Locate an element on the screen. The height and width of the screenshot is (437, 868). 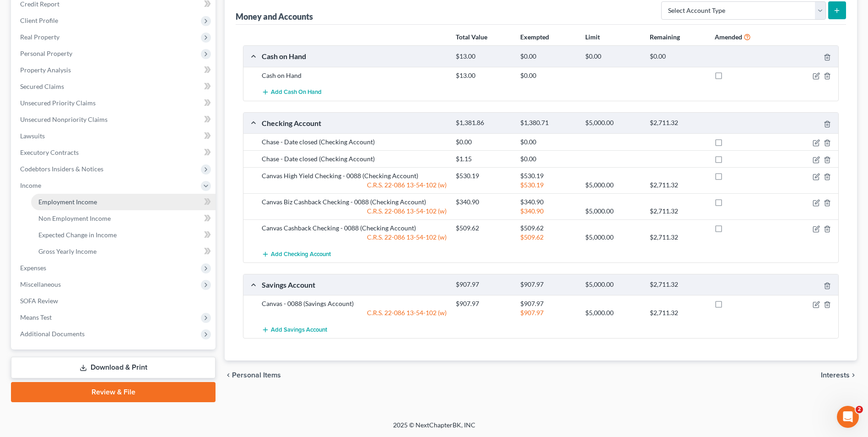
a: Non Employment Income is located at coordinates (123, 218).